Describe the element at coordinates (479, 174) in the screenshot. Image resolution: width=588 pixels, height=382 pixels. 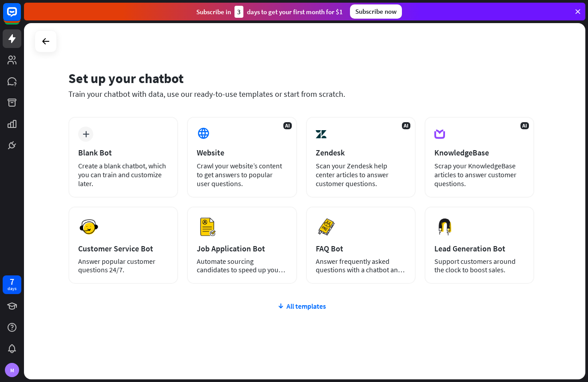
I see `div: Scrap your KnowledgeBase articles to answer customer questions.` at that location.